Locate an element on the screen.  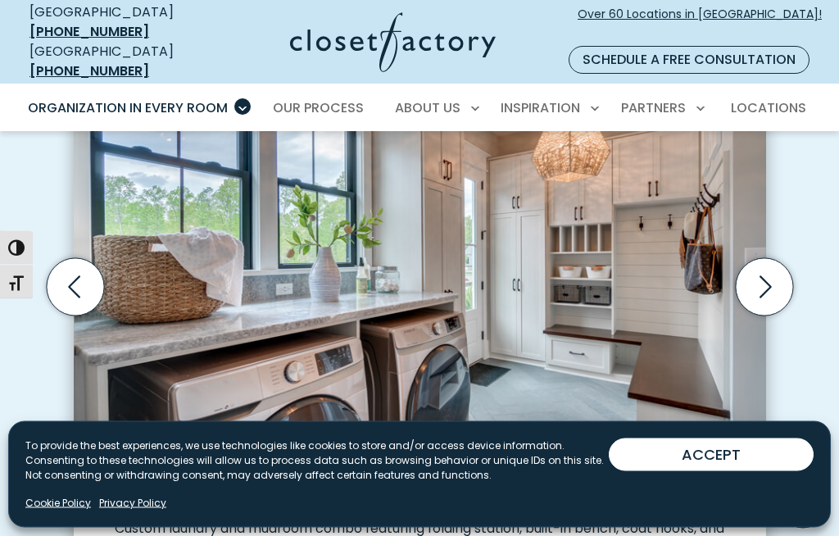
a: Privacy Policy is located at coordinates (133, 503).